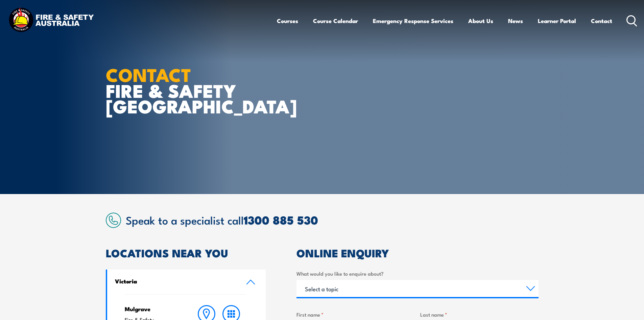 This screenshot has width=644, height=320. Describe the element at coordinates (557, 20) in the screenshot. I see `a: Learner Portal` at that location.